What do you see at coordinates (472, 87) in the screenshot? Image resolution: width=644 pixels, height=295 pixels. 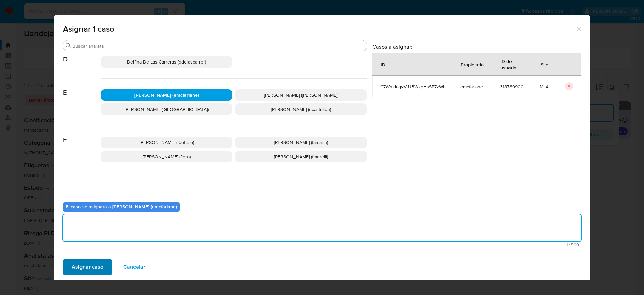 I see `span: emcfarlane` at bounding box center [472, 87].